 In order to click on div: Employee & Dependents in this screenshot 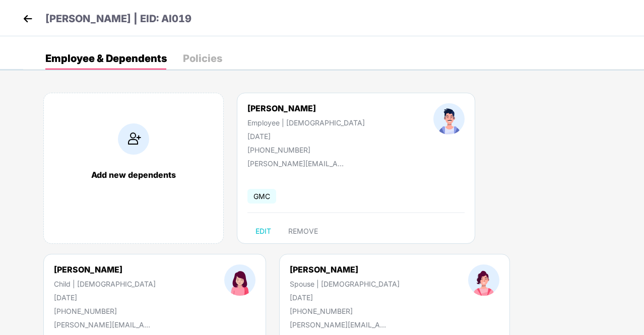, I will do `click(106, 59)`.